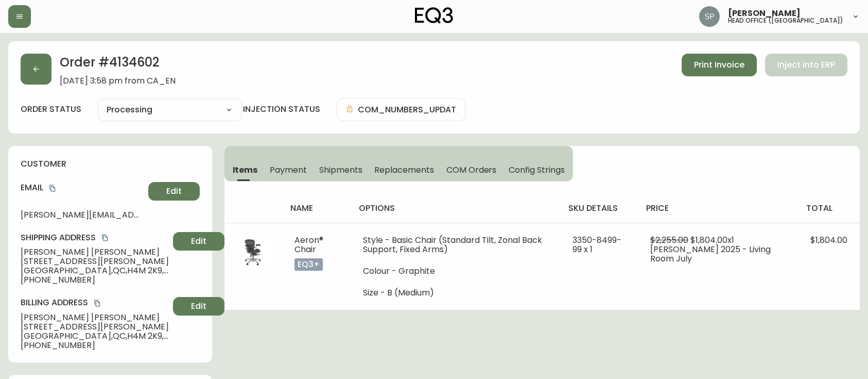 This screenshot has height=379, width=868. I want to click on h2: Order # 4134602, so click(118, 65).